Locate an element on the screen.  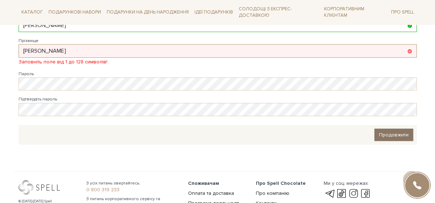
span: Про Spell is located at coordinates (403, 12).